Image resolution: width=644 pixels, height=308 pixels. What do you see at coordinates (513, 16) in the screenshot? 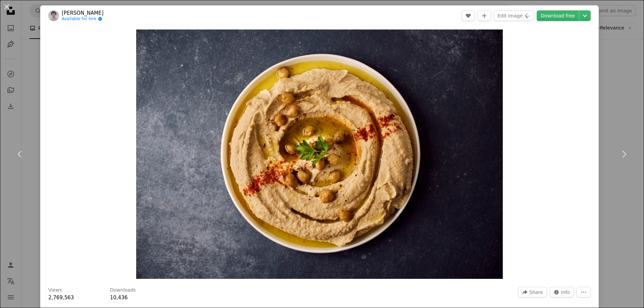
I see `button: Edit image` at bounding box center [513, 16].